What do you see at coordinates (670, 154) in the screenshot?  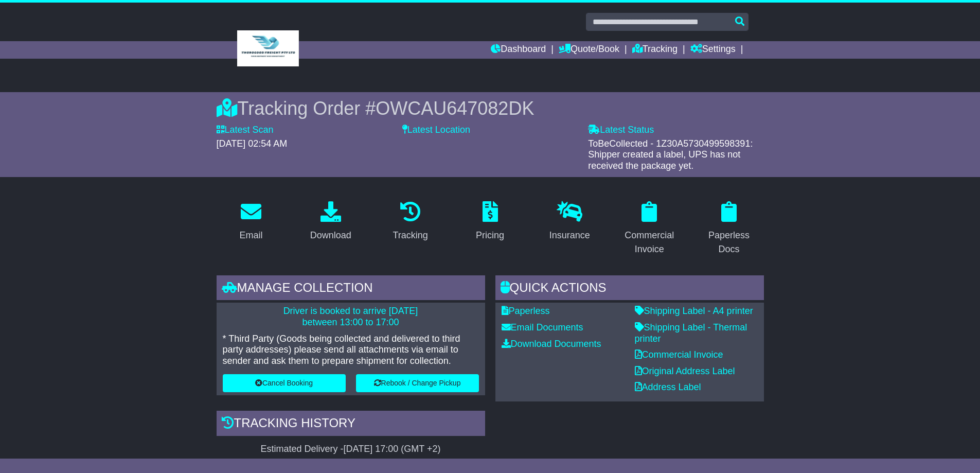 I see `span: ToBeCollected - 1Z30A5730499598391: Shipper created a label, UPS has not received the package yet.` at bounding box center [670, 154].